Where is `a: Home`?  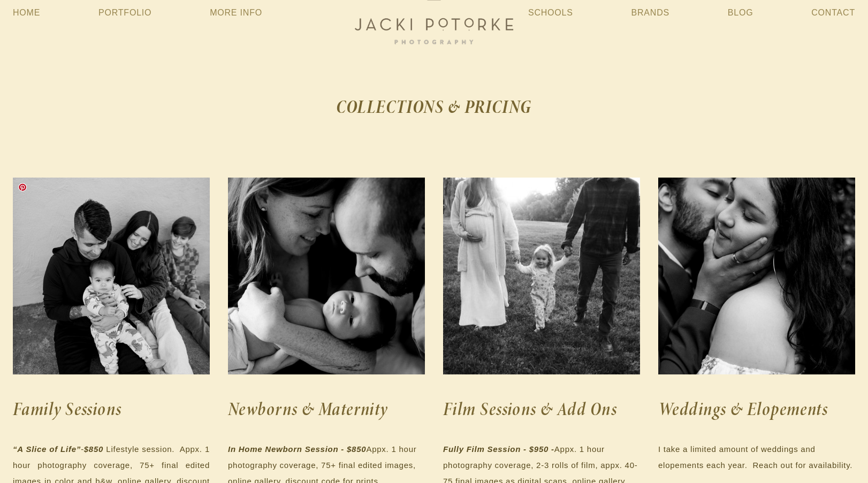 a: Home is located at coordinates (26, 13).